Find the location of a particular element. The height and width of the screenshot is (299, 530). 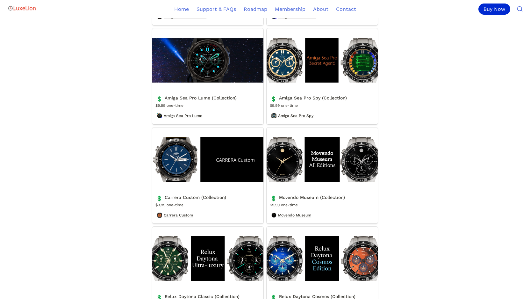

a: Amiga Sea Pro Spy (Collection) is located at coordinates (322, 76).